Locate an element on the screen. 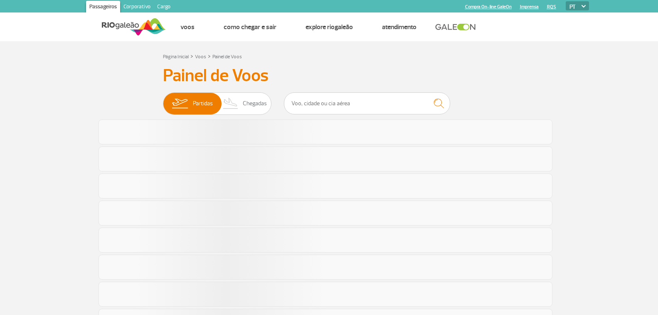  img: slider-desembarque is located at coordinates (231, 103).